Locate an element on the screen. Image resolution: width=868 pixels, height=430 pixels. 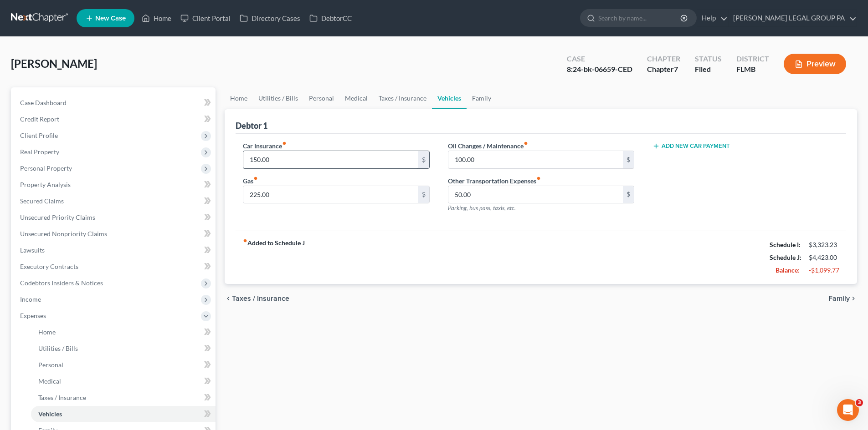
div: Case is located at coordinates (599, 58).